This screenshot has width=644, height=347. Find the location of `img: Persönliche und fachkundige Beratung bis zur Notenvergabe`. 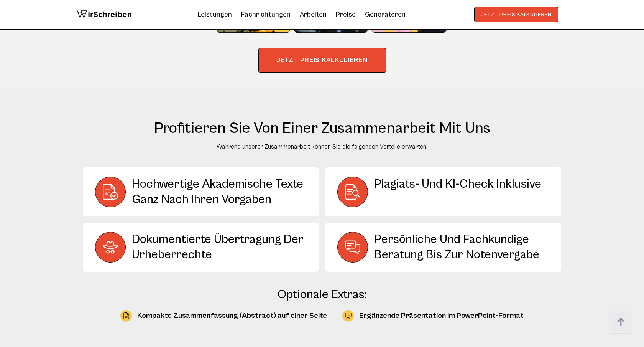

img: Persönliche und fachkundige Beratung bis zur Notenvergabe is located at coordinates (353, 247).